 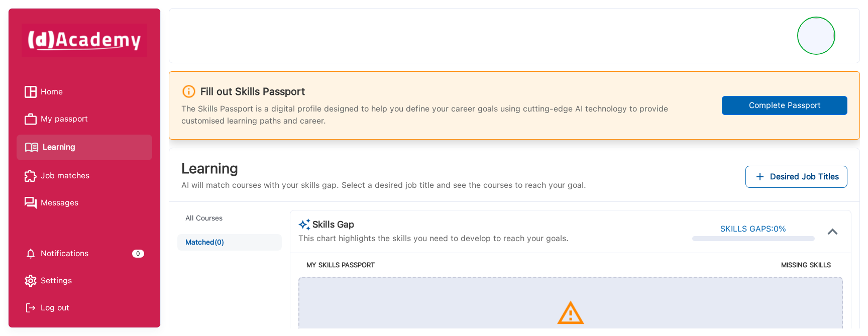 I want to click on h5: MY SKILLS PASSPORT, so click(x=438, y=265).